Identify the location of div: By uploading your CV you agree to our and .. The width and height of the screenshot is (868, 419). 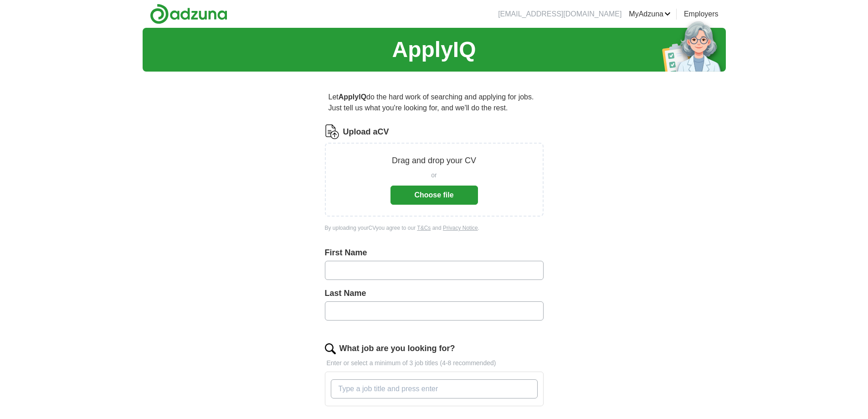
(434, 229).